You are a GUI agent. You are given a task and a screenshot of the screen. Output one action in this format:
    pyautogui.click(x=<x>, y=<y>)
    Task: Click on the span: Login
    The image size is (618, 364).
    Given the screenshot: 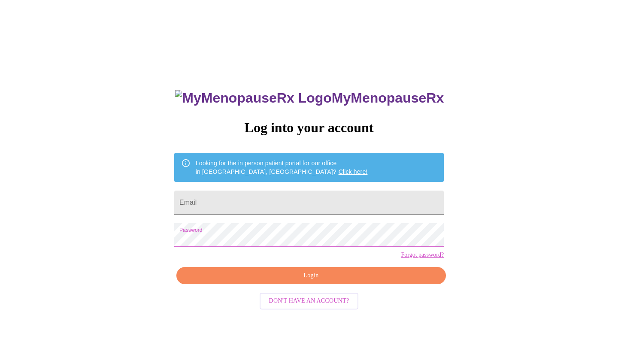 What is the action you would take?
    pyautogui.click(x=311, y=276)
    